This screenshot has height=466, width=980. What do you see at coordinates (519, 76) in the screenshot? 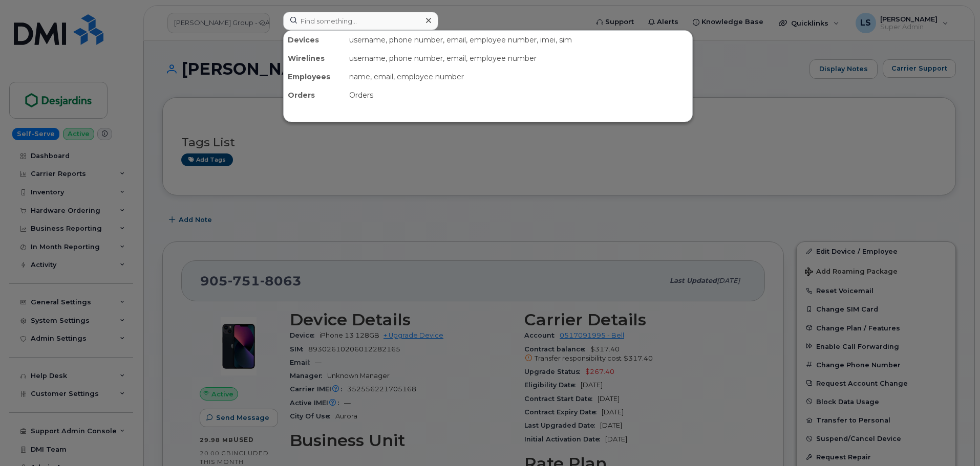
I see `div: name, email, employee number` at bounding box center [519, 76].